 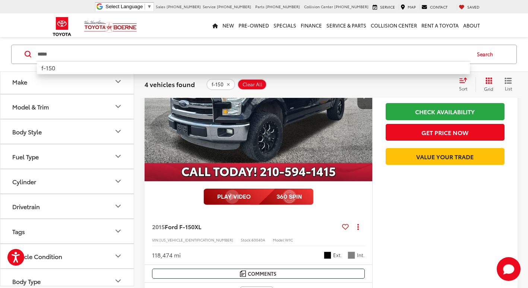 I want to click on button: Model & TrimModel & Trim, so click(x=67, y=107).